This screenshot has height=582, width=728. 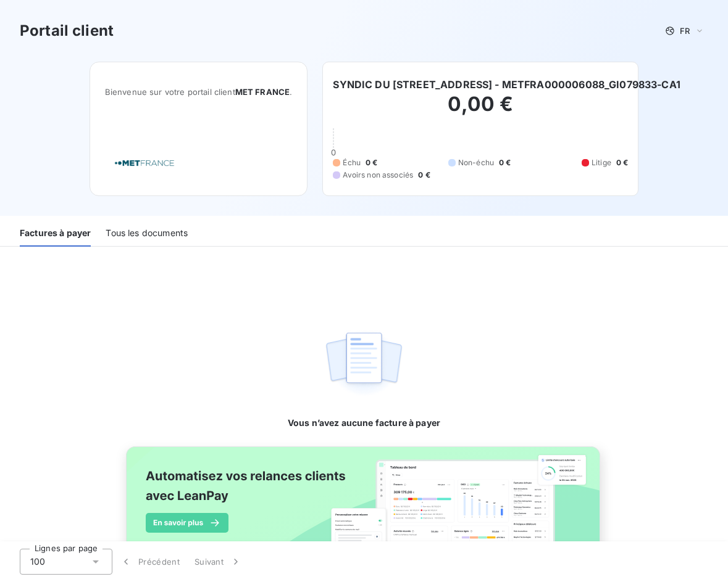 What do you see at coordinates (476, 163) in the screenshot?
I see `span: Non-échu` at bounding box center [476, 163].